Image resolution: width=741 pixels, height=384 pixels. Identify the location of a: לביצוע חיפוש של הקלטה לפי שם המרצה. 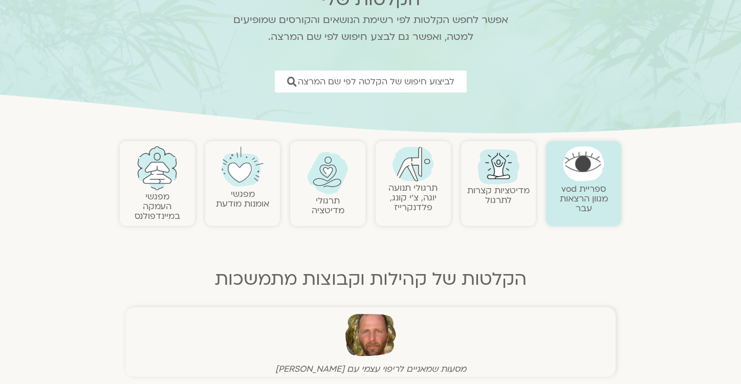
(371, 81).